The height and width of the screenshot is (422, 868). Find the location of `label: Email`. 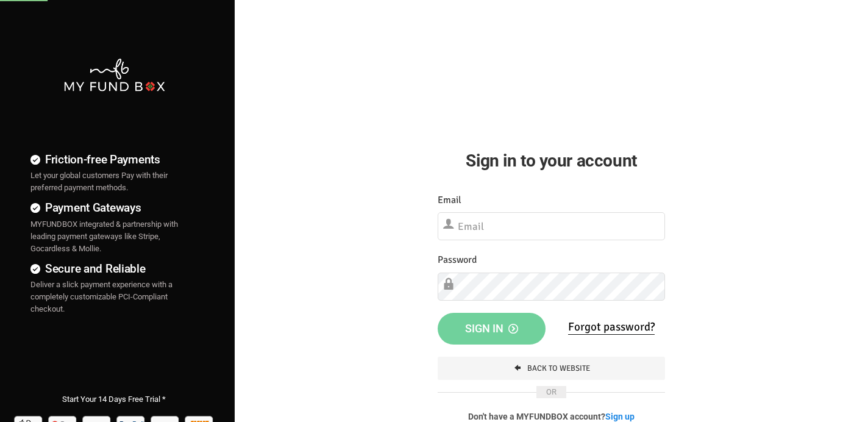

label: Email is located at coordinates (449, 200).